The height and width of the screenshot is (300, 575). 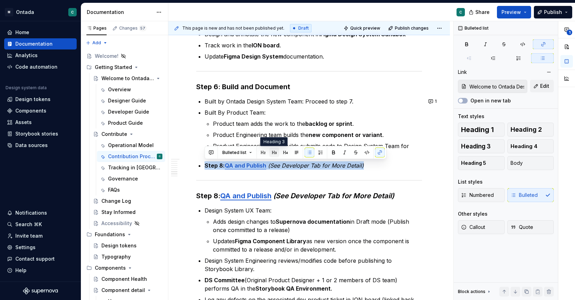 I want to click on button: Preview, so click(x=514, y=12).